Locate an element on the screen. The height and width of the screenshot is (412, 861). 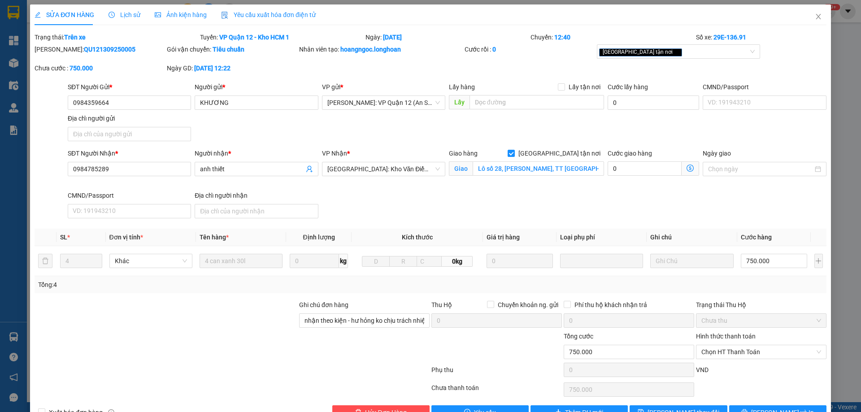
span: picture is located at coordinates (158, 15).